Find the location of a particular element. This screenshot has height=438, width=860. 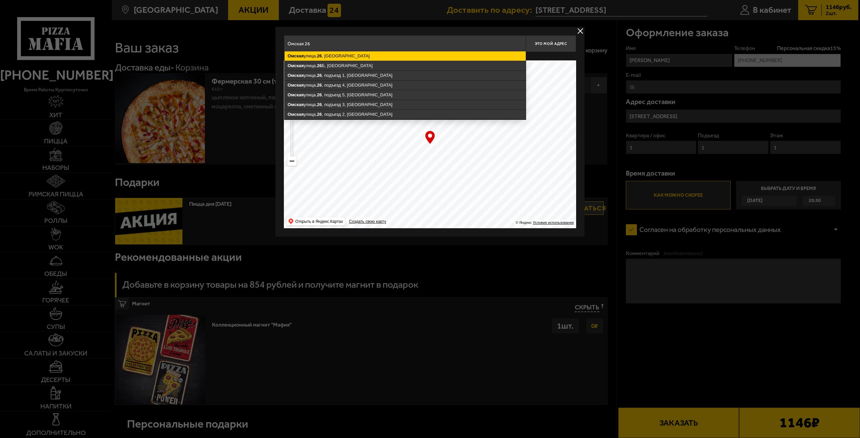

input: Введите адрес доставки is located at coordinates (405, 44).